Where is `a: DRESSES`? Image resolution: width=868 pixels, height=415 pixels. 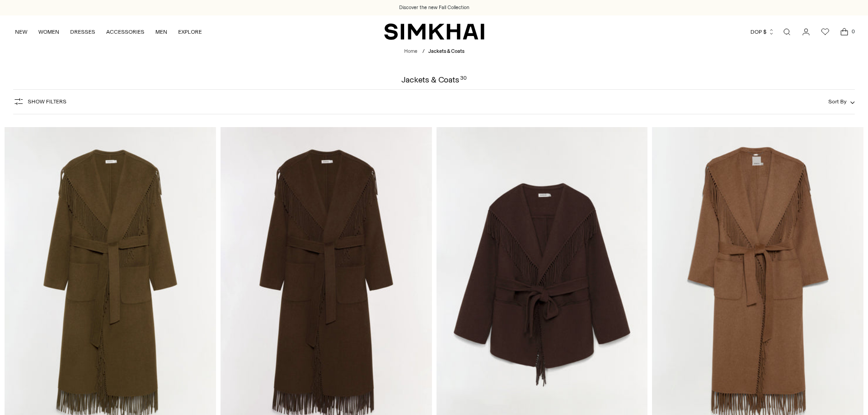 a: DRESSES is located at coordinates (83, 31).